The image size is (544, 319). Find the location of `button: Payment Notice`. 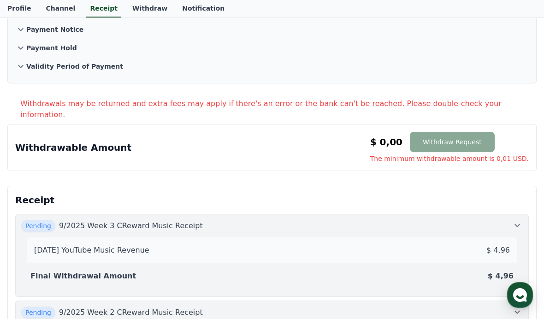

button: Payment Notice is located at coordinates (272, 29).